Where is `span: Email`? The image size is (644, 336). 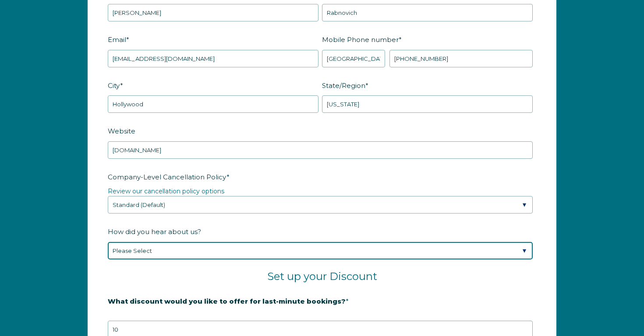 span: Email is located at coordinates (117, 39).